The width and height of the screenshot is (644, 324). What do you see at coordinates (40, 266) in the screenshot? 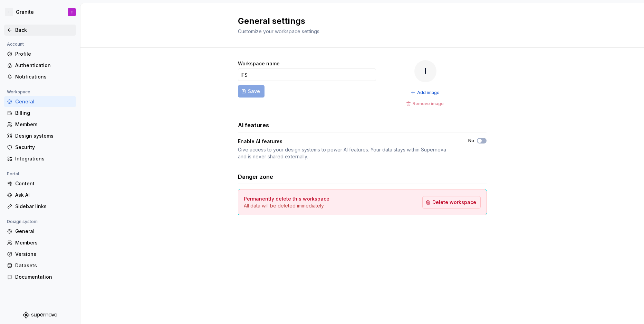
I see `a: Datasets` at bounding box center [40, 266].